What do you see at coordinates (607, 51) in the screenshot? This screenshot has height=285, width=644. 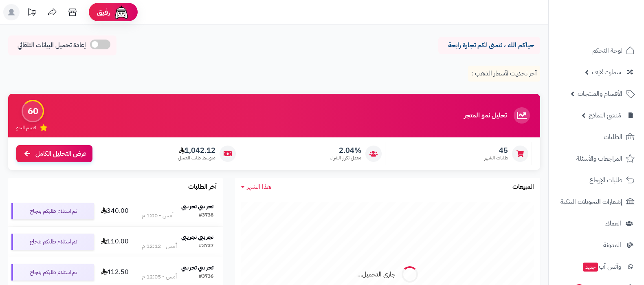 I see `span: لوحة التحكم` at bounding box center [607, 51].